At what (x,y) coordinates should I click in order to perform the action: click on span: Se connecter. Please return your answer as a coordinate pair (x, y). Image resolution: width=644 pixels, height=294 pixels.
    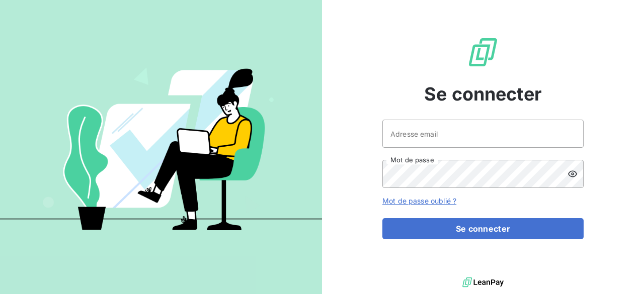
    Looking at the image, I should click on (482, 94).